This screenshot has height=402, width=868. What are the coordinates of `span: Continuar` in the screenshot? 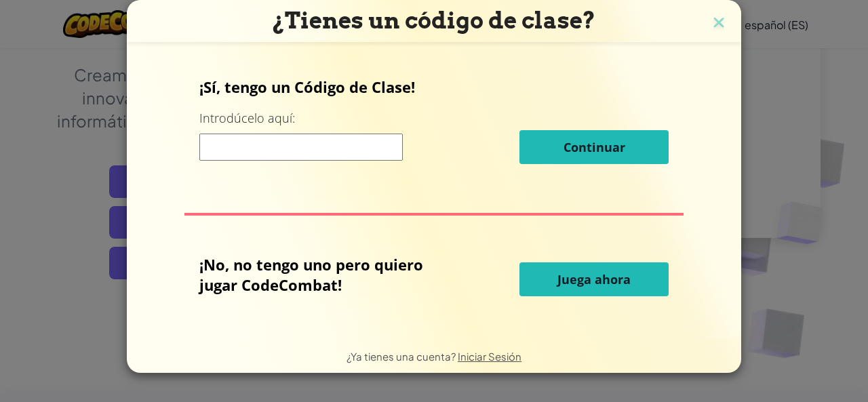 It's located at (594, 147).